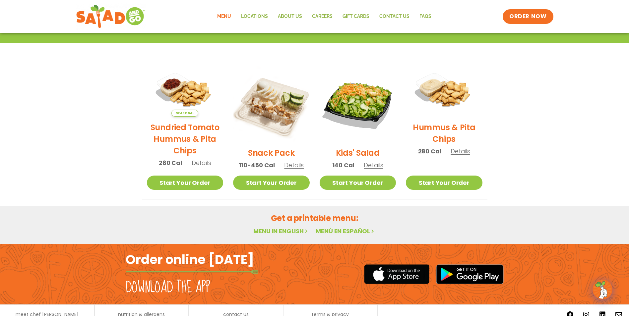 This screenshot has height=316, width=629. I want to click on img: Product photo for Sundried Tomato Hummus & Pita Chips, so click(185, 91).